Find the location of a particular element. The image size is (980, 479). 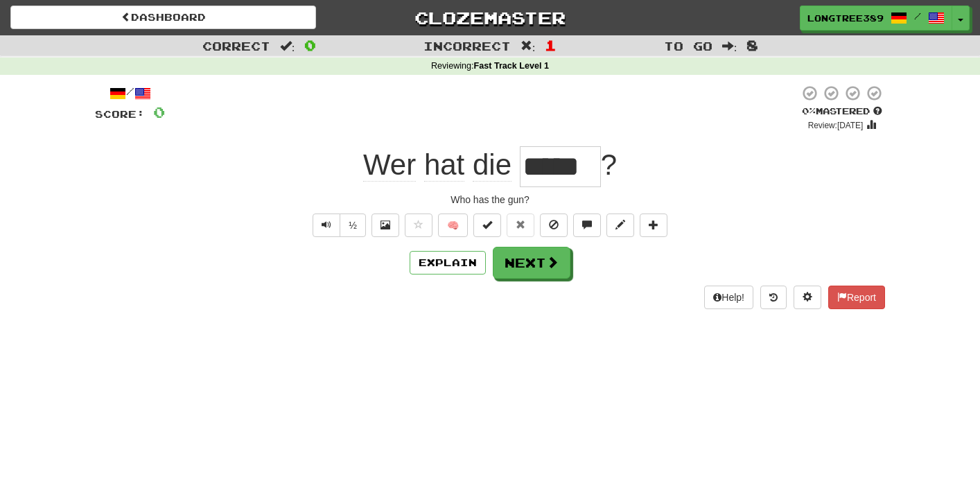

button: Report is located at coordinates (857, 297).